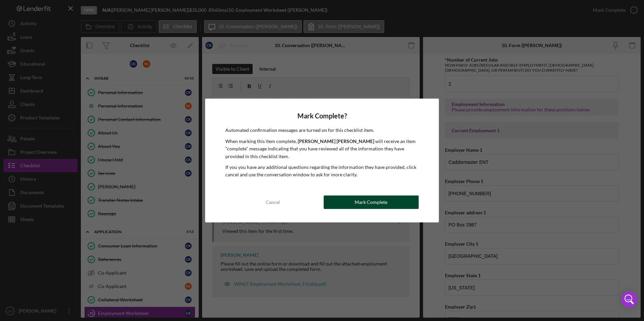 The height and width of the screenshot is (321, 644). Describe the element at coordinates (322, 171) in the screenshot. I see `p: If you you have any additional questions regarding the information they have provided, click canc...` at that location.